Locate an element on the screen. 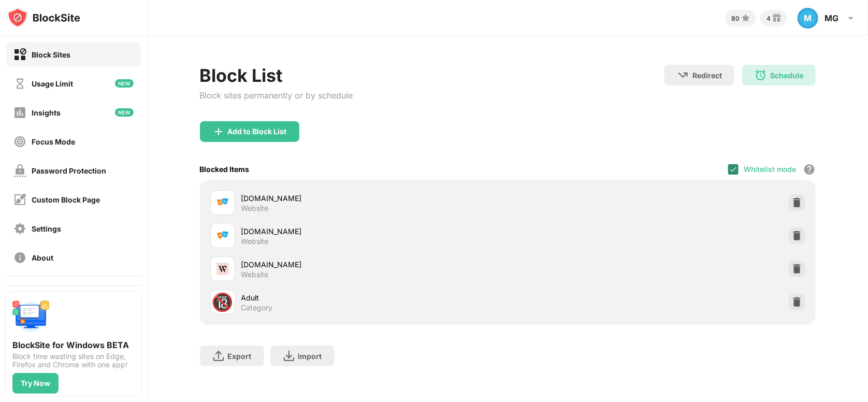 The height and width of the screenshot is (402, 868). div: Password Protection is located at coordinates (69, 171).